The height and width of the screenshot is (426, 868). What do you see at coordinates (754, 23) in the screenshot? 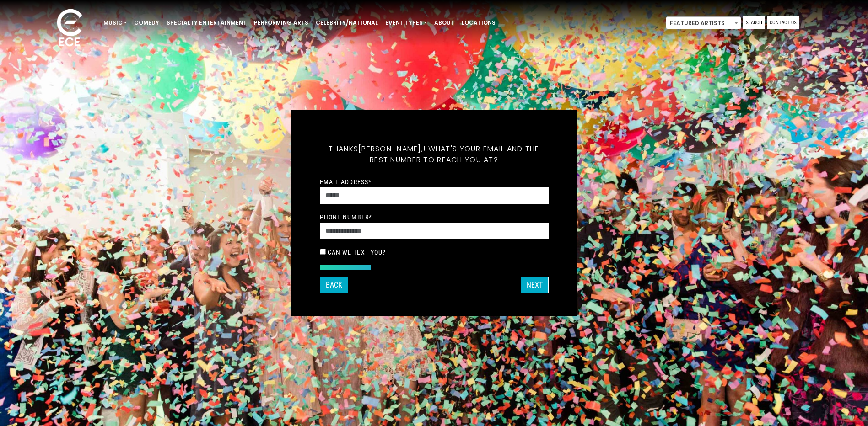
I see `a: Search` at bounding box center [754, 23].